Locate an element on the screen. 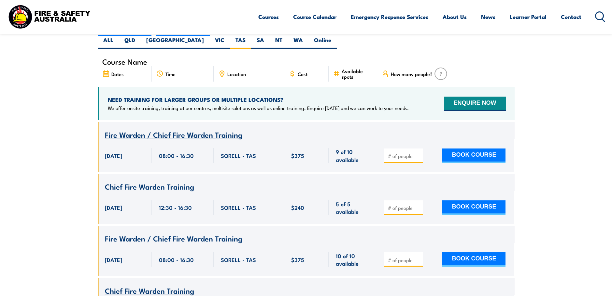  label: SA is located at coordinates (260, 42).